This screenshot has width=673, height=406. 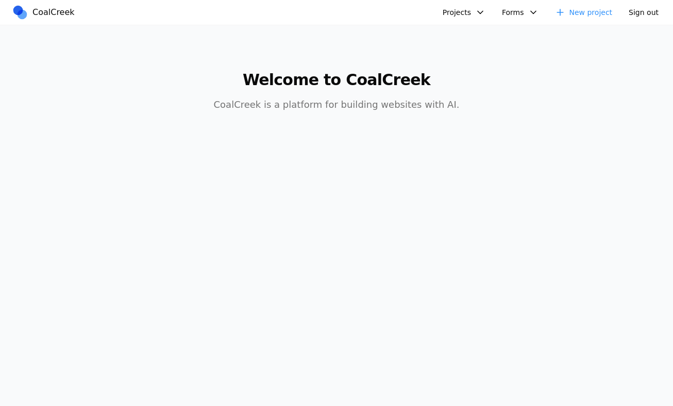 What do you see at coordinates (644, 12) in the screenshot?
I see `button: Sign out` at bounding box center [644, 12].